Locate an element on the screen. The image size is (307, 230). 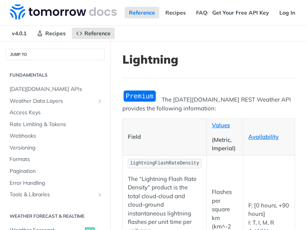
span: Formats is located at coordinates (56, 160).